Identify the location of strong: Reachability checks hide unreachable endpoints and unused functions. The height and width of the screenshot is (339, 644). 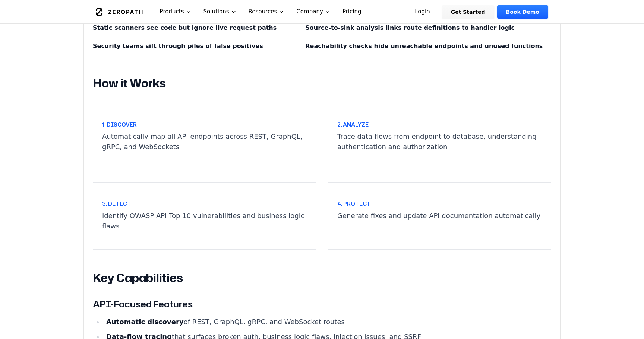
(424, 46).